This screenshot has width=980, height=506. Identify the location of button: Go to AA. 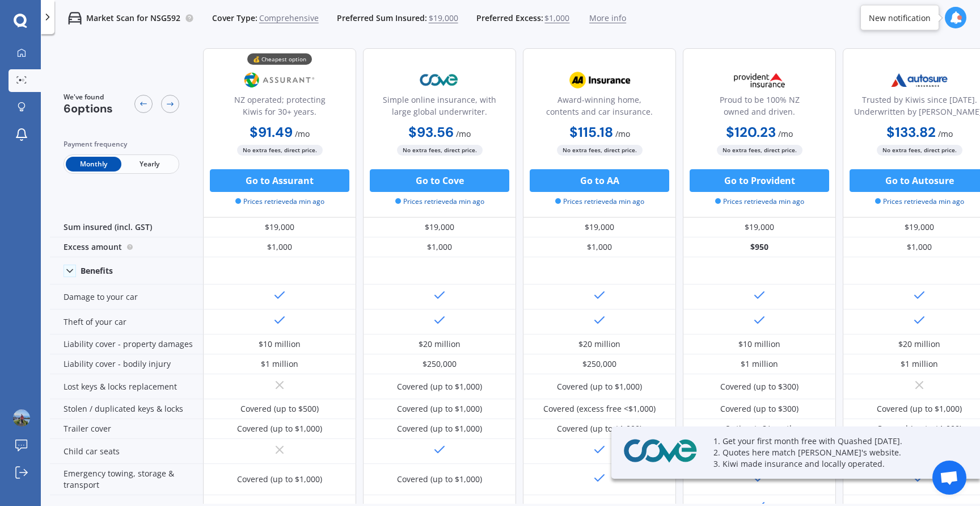
(600, 181).